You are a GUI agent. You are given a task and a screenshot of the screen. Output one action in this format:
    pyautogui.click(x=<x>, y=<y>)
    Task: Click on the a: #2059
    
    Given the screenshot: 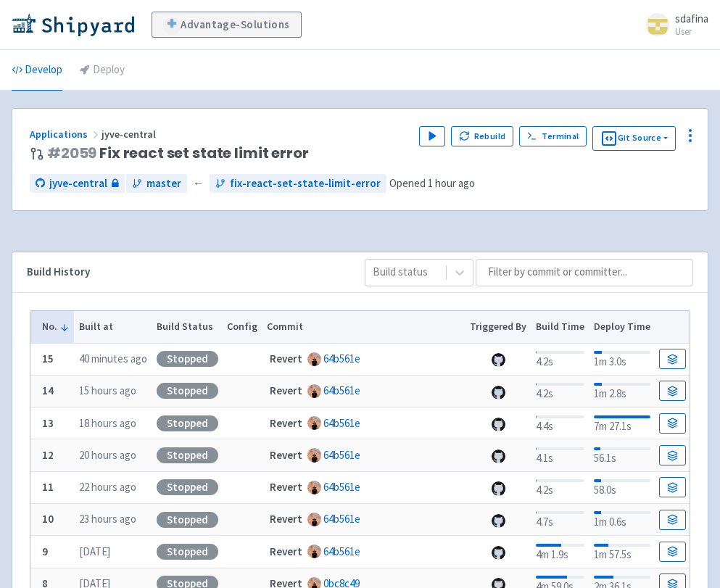 What is the action you would take?
    pyautogui.click(x=72, y=153)
    